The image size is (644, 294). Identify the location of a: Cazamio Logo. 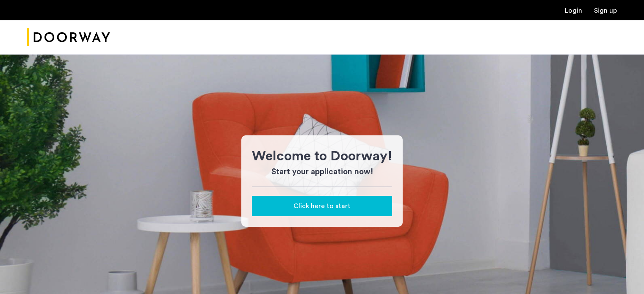
(69, 37).